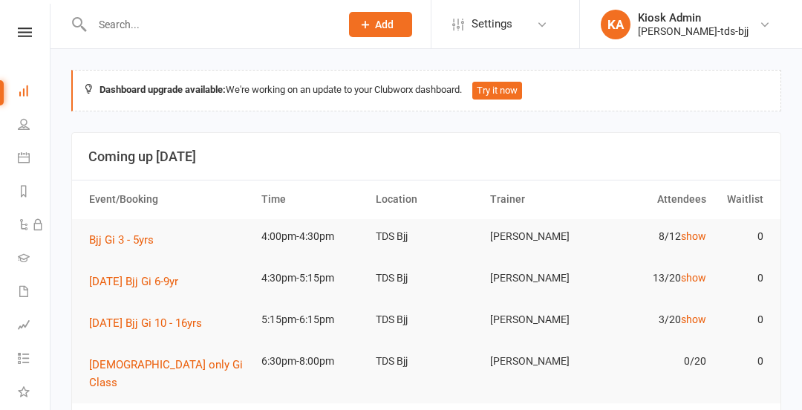 This screenshot has width=802, height=410. What do you see at coordinates (312, 278) in the screenshot?
I see `td: 4:30pm-5:15pm` at bounding box center [312, 278].